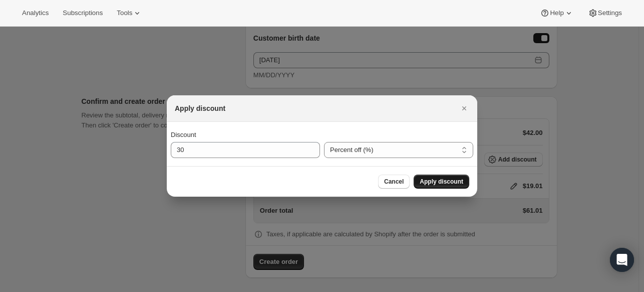  Describe the element at coordinates (441, 182) in the screenshot. I see `button: Apply discount` at that location.